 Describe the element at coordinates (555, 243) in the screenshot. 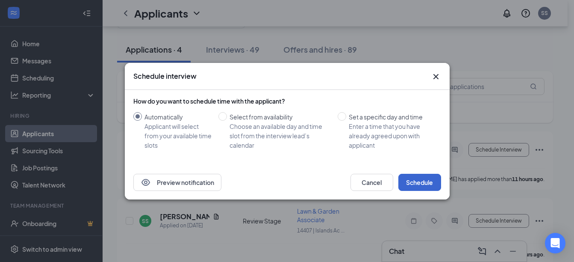

I see `div: Open Intercom Messenger` at that location.